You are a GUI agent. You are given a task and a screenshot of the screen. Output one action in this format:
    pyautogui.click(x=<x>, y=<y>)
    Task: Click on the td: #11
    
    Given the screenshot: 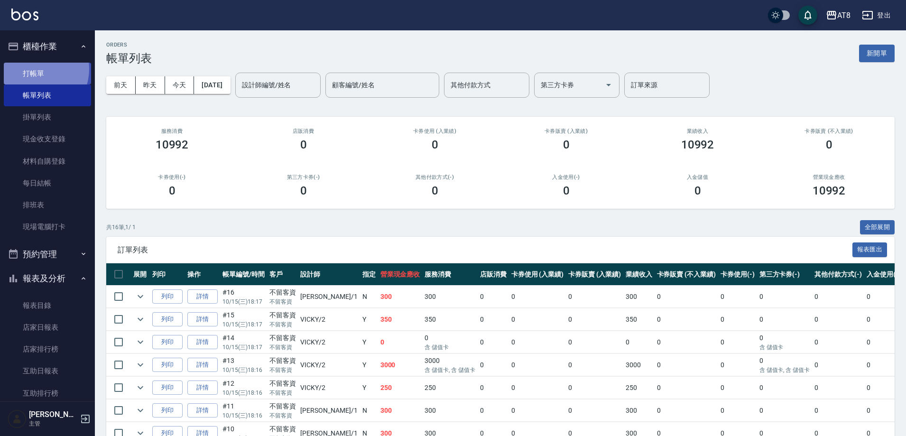 What is the action you would take?
    pyautogui.click(x=243, y=410)
    